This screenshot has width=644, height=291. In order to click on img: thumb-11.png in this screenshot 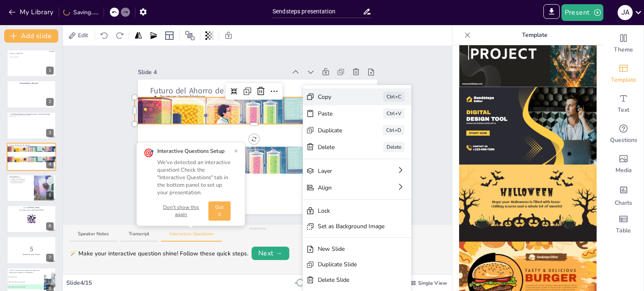, I will do `click(528, 48)`.